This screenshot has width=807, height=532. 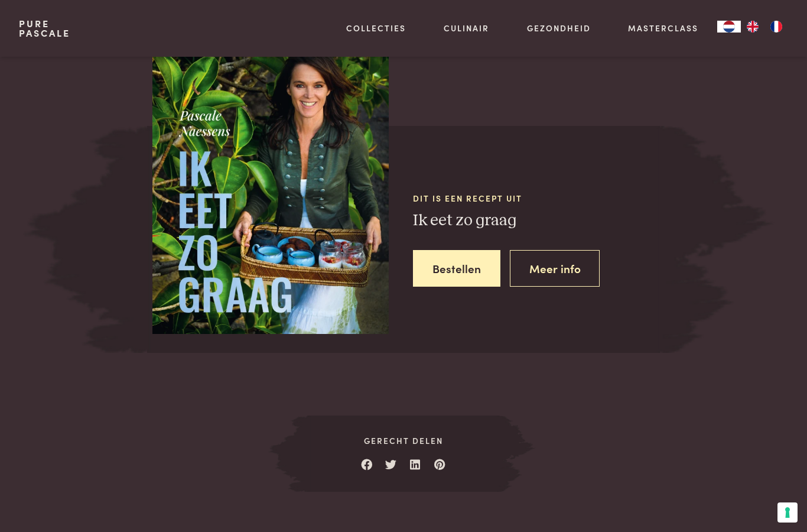 What do you see at coordinates (44, 28) in the screenshot?
I see `a: PurePascale` at bounding box center [44, 28].